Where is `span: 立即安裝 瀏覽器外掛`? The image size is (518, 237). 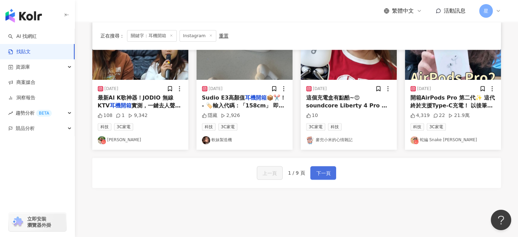 span: 立即安裝 瀏覽器外掛 is located at coordinates (39, 222).